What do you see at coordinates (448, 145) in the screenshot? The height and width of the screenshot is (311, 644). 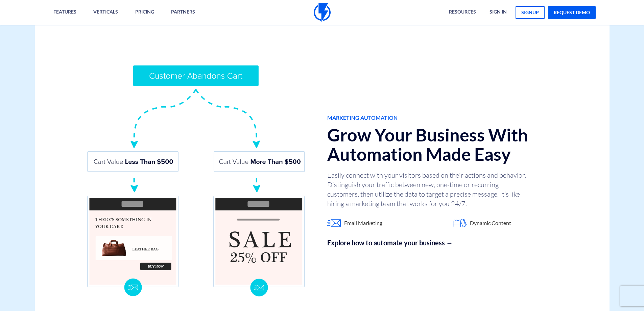 I see `h2: Grow Your Business With Automation Made Easy` at bounding box center [448, 145].